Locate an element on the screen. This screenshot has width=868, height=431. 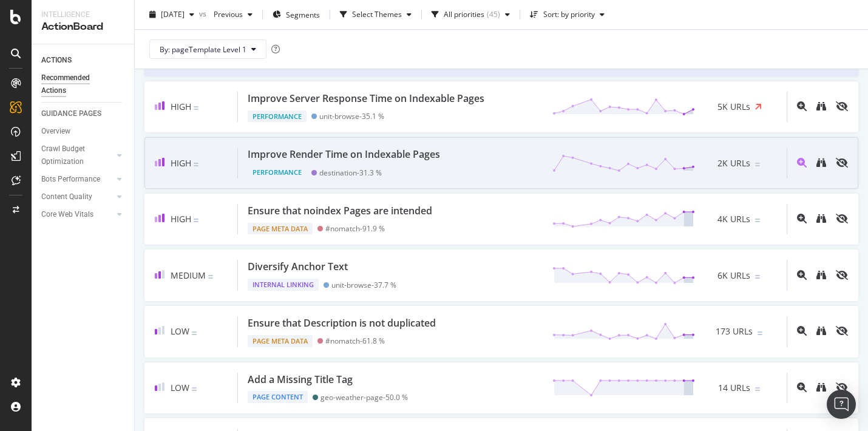
div: Content Quality is located at coordinates (66, 196).